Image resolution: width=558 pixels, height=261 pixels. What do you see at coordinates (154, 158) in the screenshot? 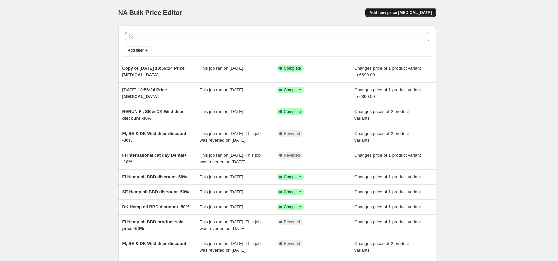
I see `span: FI International cat day Dental+ -10%` at bounding box center [154, 158].